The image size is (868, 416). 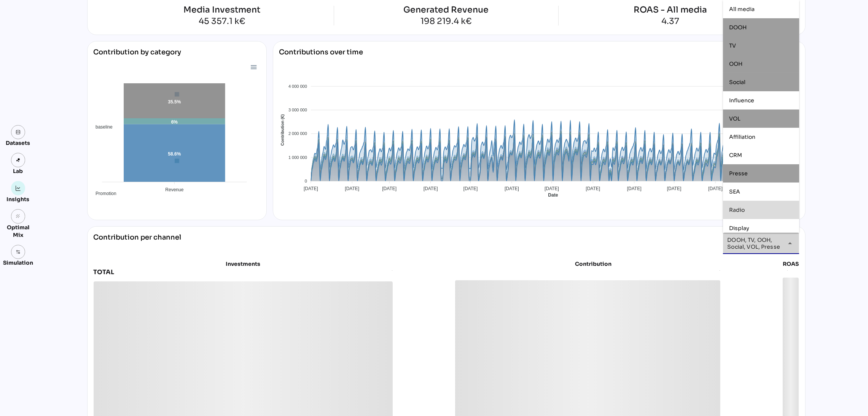 I want to click on span: Influence, so click(x=742, y=101).